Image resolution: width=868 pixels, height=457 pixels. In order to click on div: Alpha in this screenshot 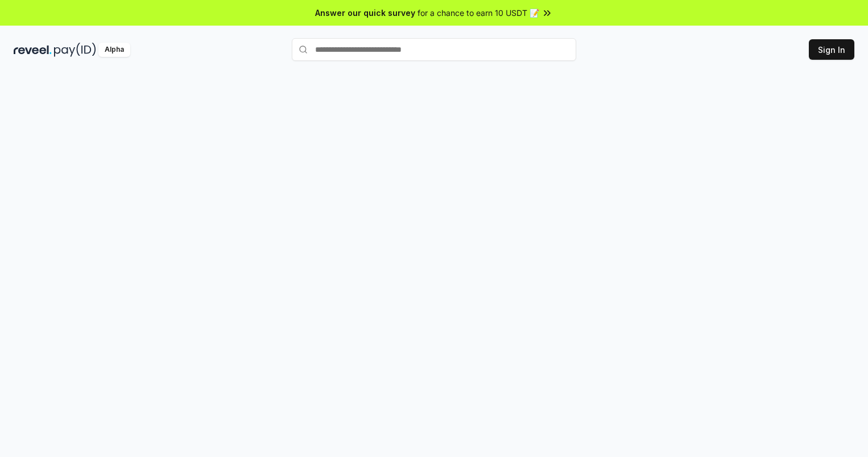, I will do `click(115, 49)`.